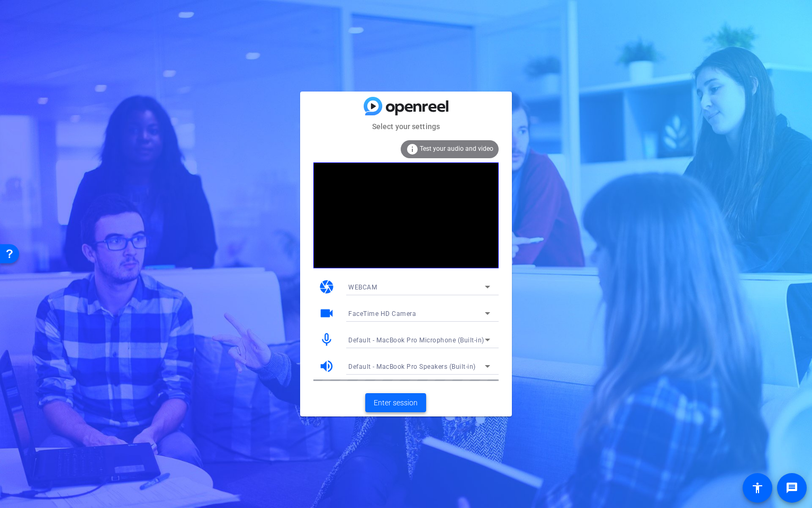  What do you see at coordinates (406, 106) in the screenshot?
I see `img: blue-gradient.svg` at bounding box center [406, 106].